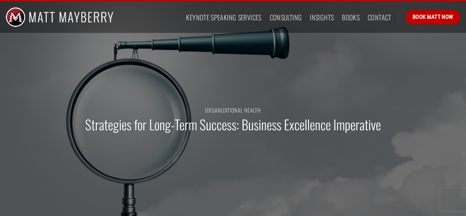 The width and height of the screenshot is (466, 216). Describe the element at coordinates (233, 124) in the screenshot. I see `h1: Strategies for Long-Term Success: Business Excellence Imperative` at that location.